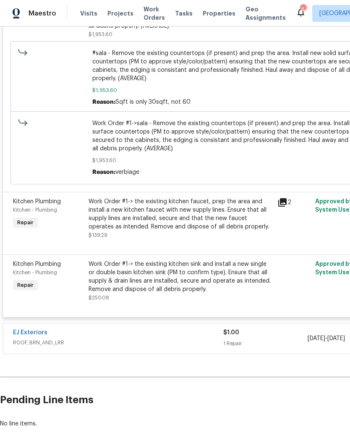 The width and height of the screenshot is (350, 446). Describe the element at coordinates (127, 172) in the screenshot. I see `span: verbiage` at that location.